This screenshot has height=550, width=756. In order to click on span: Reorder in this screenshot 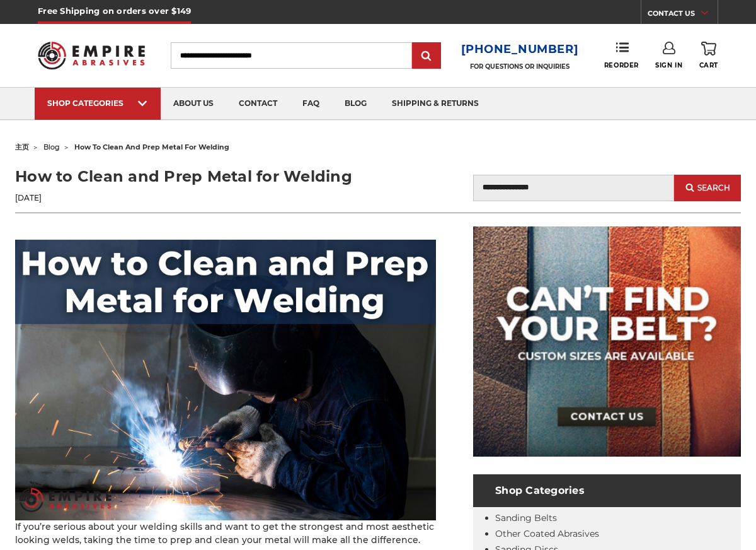, I will do `click(622, 65)`.